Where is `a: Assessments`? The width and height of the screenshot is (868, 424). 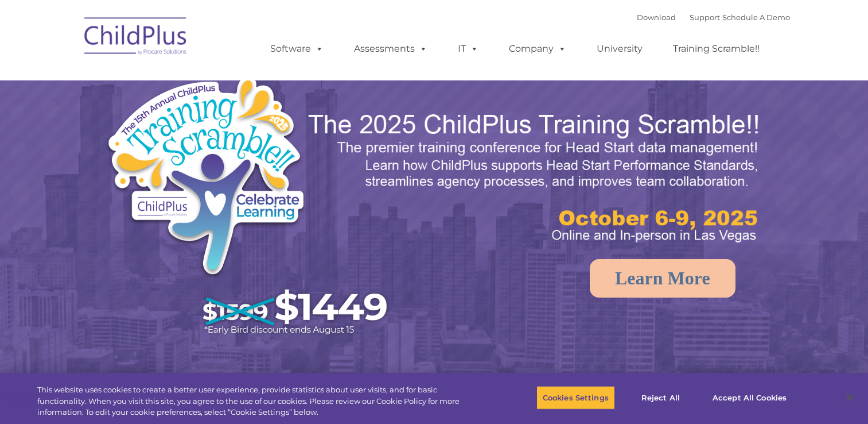
a: Assessments is located at coordinates (390, 49).